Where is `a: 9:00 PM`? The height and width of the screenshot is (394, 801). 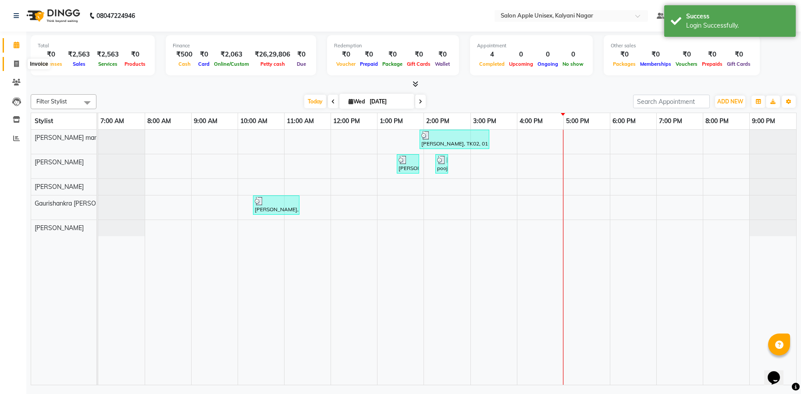
a: 9:00 PM is located at coordinates (764, 121).